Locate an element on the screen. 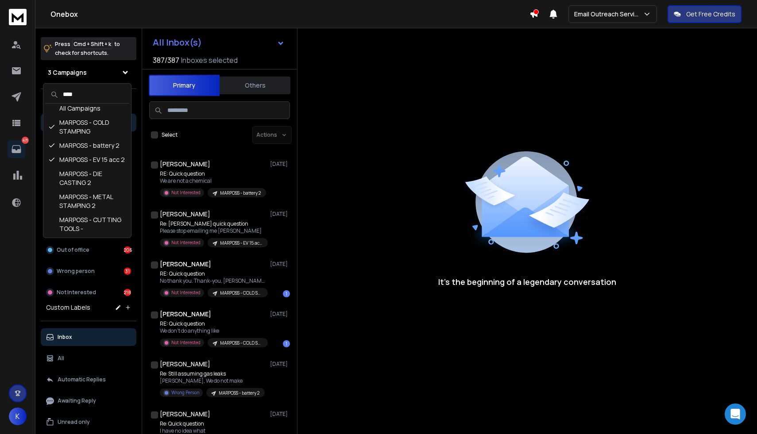 The image size is (757, 434). span: 387 / 387 is located at coordinates (166, 60).